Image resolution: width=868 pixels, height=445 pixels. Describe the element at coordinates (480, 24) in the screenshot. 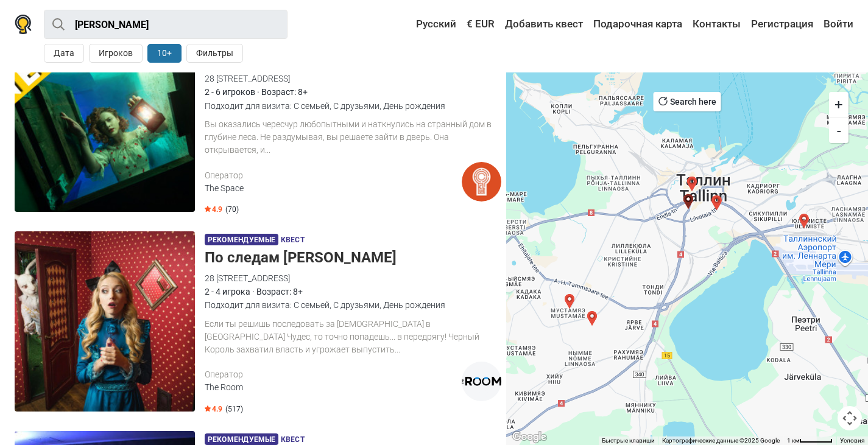

I see `a: € EUR` at that location.